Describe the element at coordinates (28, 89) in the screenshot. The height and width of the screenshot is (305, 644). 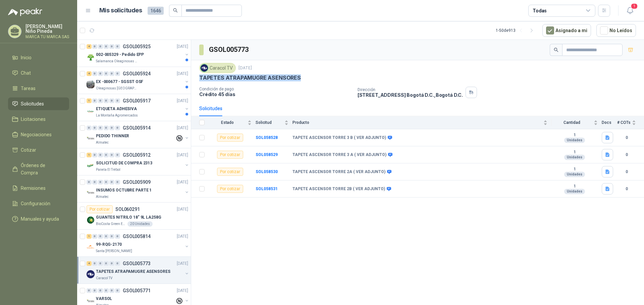
I see `span: Tareas` at that location.